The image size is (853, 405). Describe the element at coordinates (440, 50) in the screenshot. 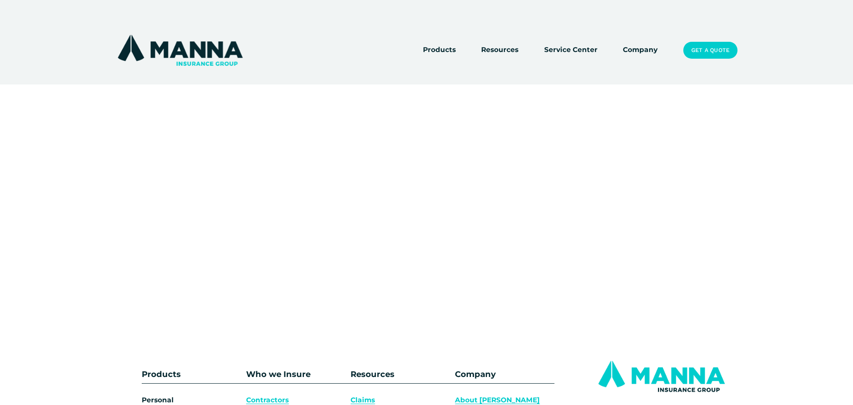

I see `span: Products` at that location.